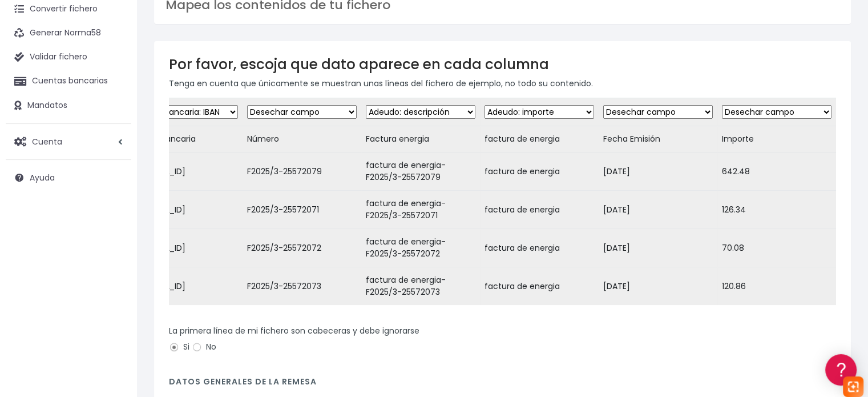 This screenshot has width=868, height=397. Describe the element at coordinates (188, 334) in the screenshot. I see `a: POWERED BY ENCHANT` at that location.